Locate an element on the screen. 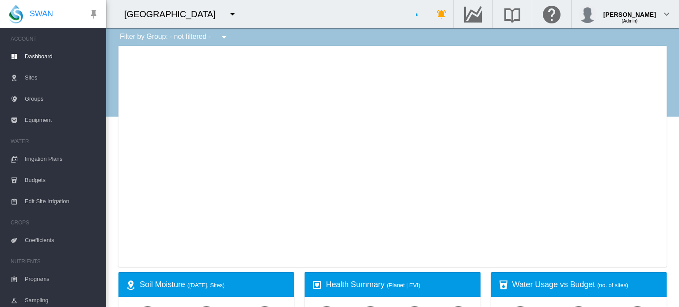 The image size is (679, 307). div: Filter by Group: - not filtered - is located at coordinates (174, 37).